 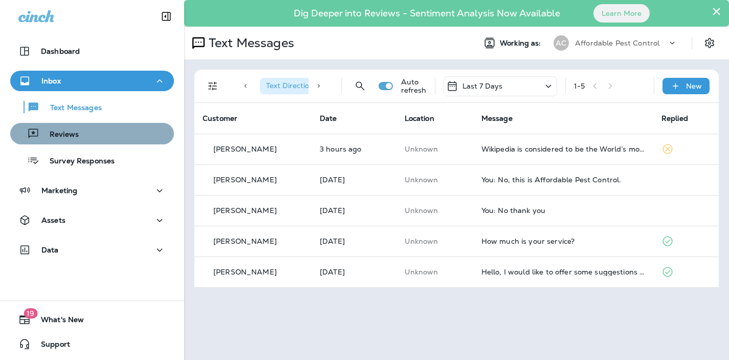 What do you see at coordinates (220, 118) in the screenshot?
I see `span: Customer` at bounding box center [220, 118].